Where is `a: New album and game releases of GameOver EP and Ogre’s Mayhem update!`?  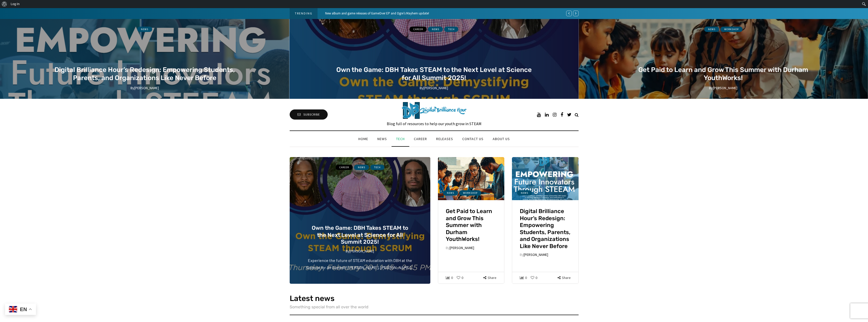 a: New album and game releases of GameOver EP and Ogre’s Mayhem update! is located at coordinates (377, 13).